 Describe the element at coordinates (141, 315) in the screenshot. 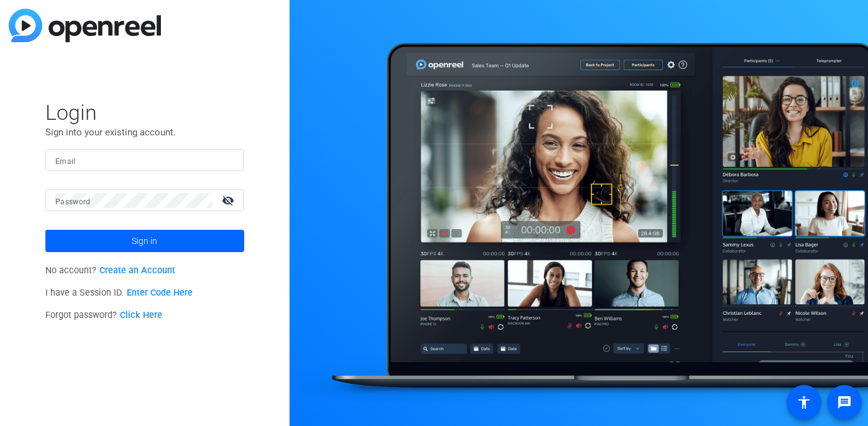

I see `a: Click Here` at that location.